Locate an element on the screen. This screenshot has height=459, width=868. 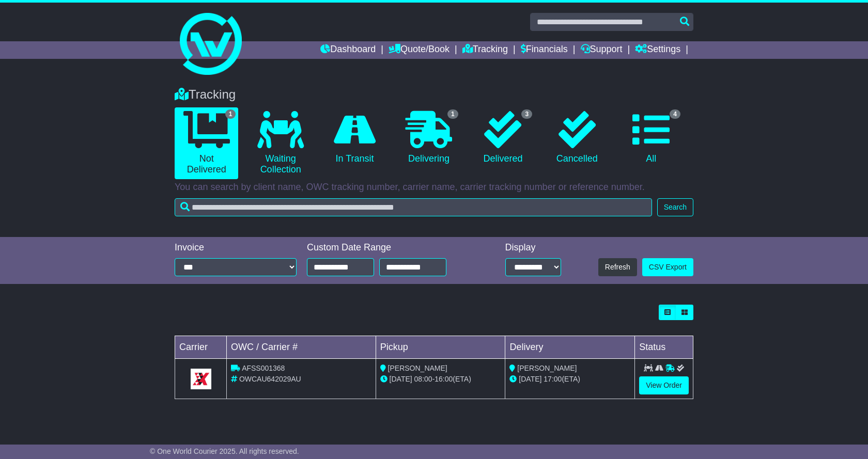
a: View Order is located at coordinates (664, 386).